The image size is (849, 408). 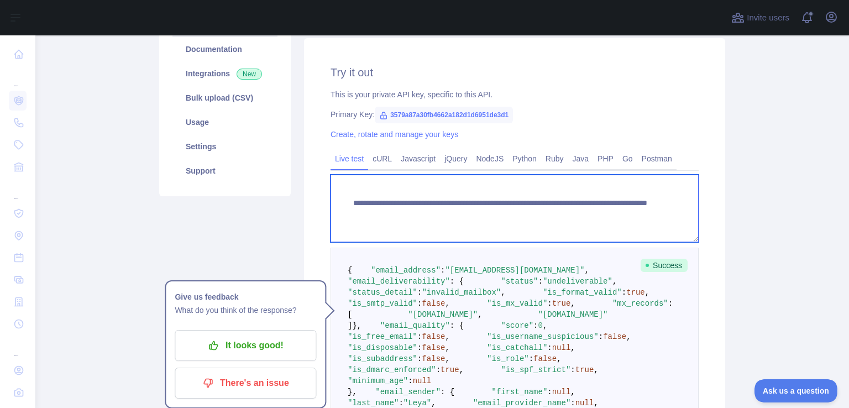 I want to click on a: Create, rotate and manage your keys, so click(x=394, y=134).